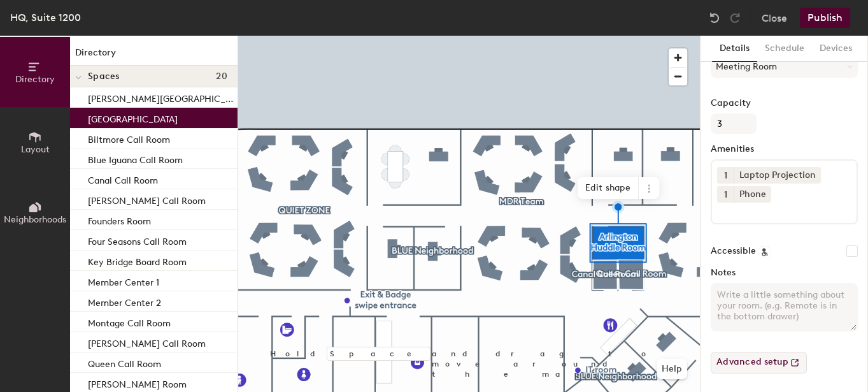 The image size is (868, 392). What do you see at coordinates (785, 48) in the screenshot?
I see `button: Schedule` at bounding box center [785, 48].